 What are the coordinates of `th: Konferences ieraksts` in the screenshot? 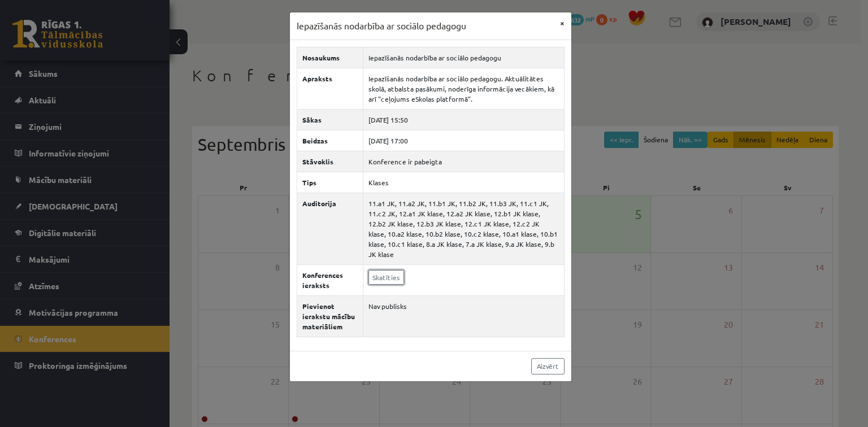 It's located at (330, 280).